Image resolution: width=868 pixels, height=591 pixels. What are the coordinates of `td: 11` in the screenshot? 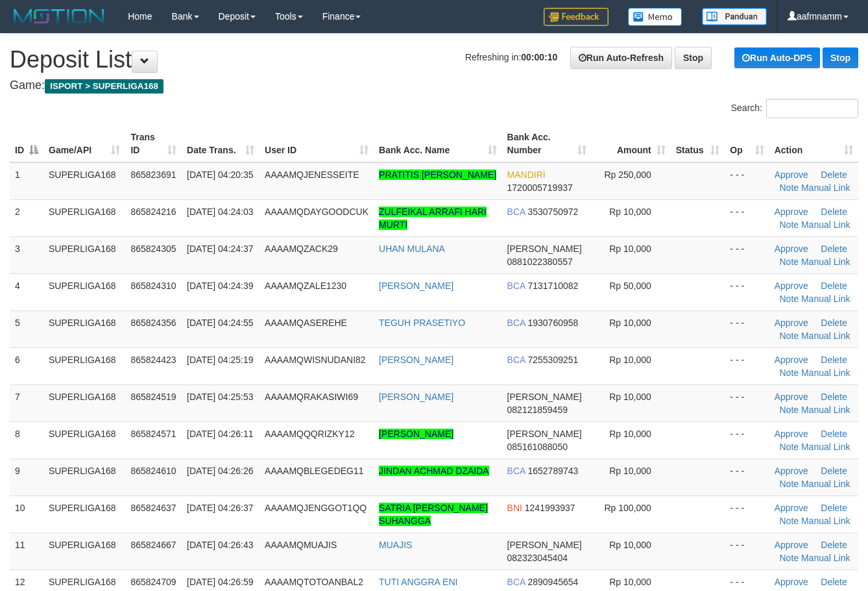 It's located at (27, 550).